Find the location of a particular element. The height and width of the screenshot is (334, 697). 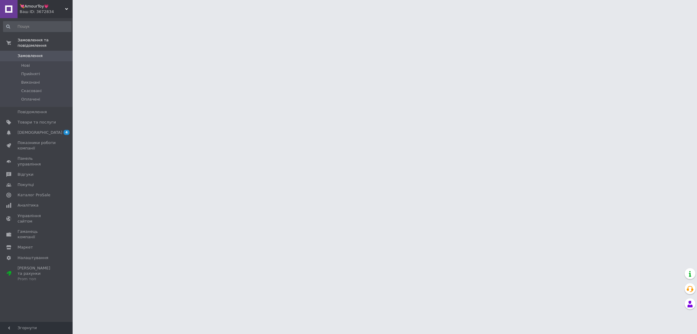

span: Нові is located at coordinates (25, 66).